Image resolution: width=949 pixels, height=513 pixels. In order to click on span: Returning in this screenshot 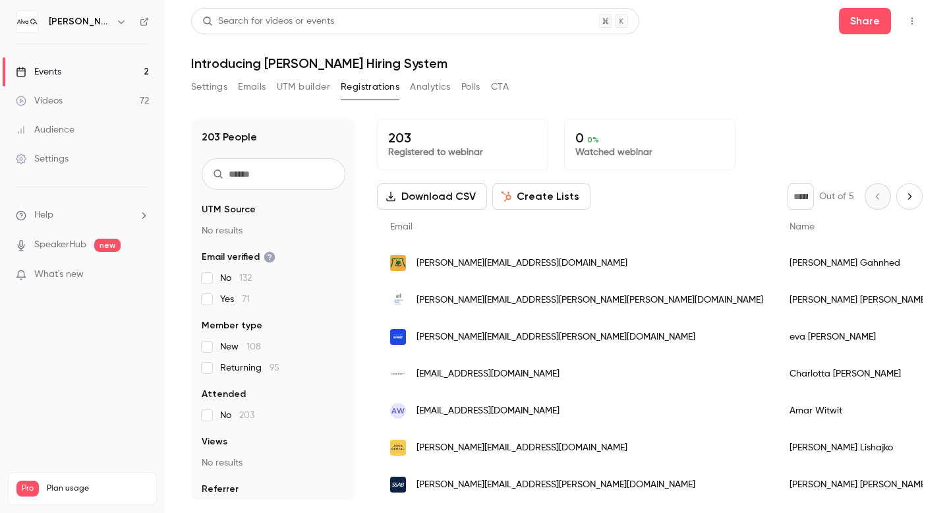, I will do `click(250, 368)`.